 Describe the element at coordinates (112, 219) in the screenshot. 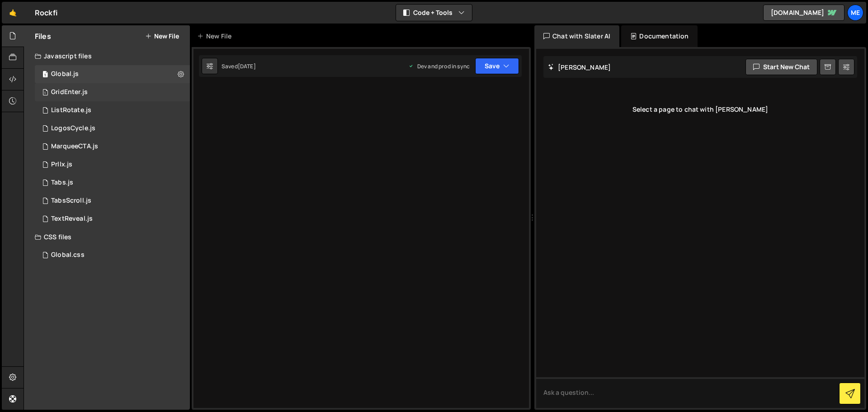

I see `div: 16962/46510.js` at that location.